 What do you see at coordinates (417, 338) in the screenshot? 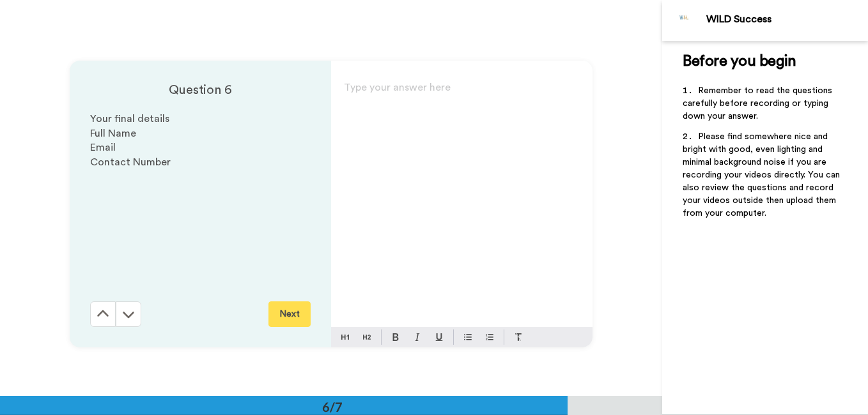
I see `img: italic-mark.svg` at bounding box center [417, 338].